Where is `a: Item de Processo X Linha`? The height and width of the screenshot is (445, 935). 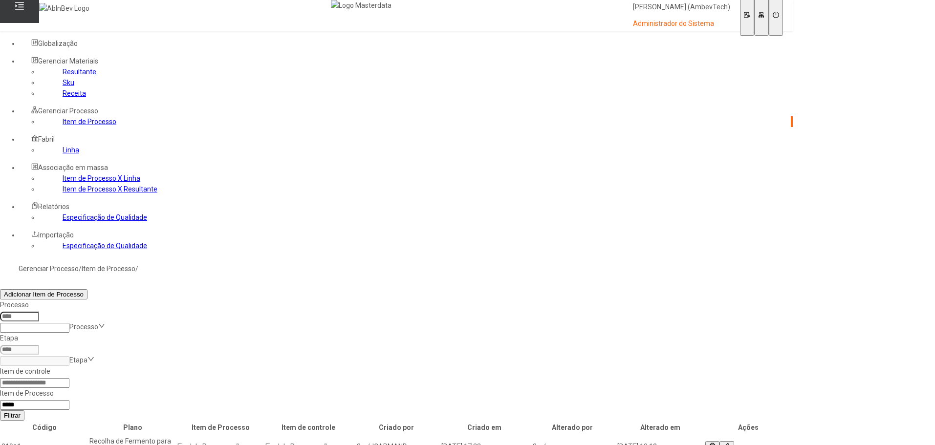
a: Item de Processo X Linha is located at coordinates (101, 178).